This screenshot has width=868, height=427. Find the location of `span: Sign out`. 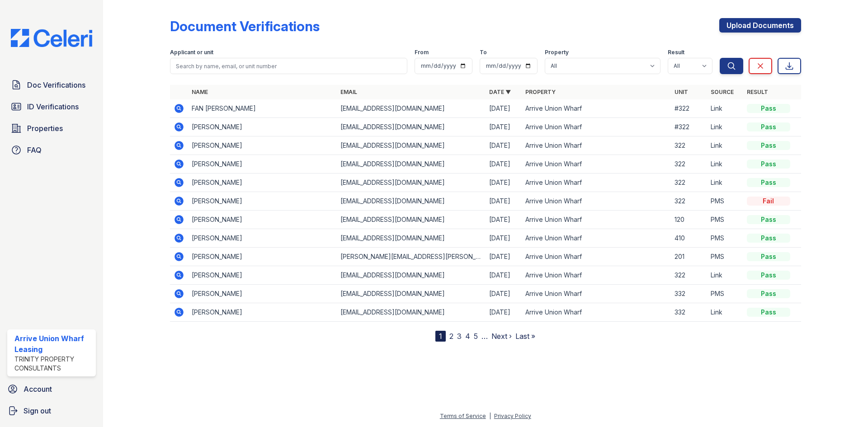

span: Sign out is located at coordinates (37, 411).